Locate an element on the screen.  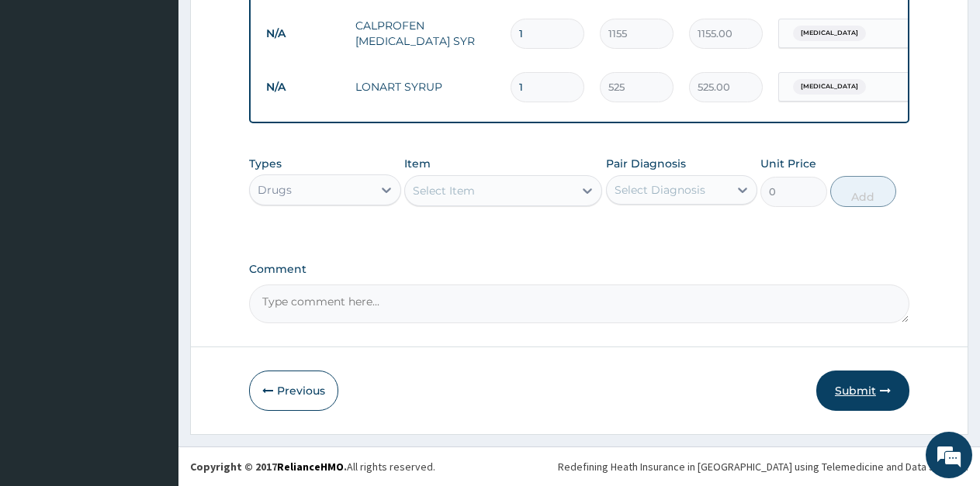
a: RelianceHMO is located at coordinates (310, 467).